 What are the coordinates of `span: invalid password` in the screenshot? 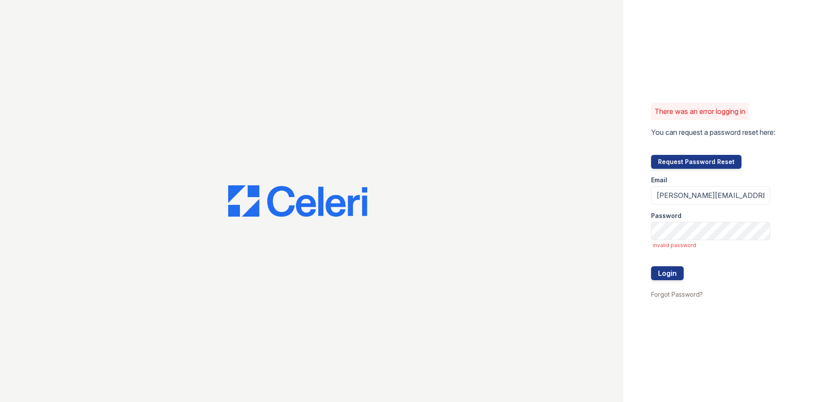 It's located at (712, 245).